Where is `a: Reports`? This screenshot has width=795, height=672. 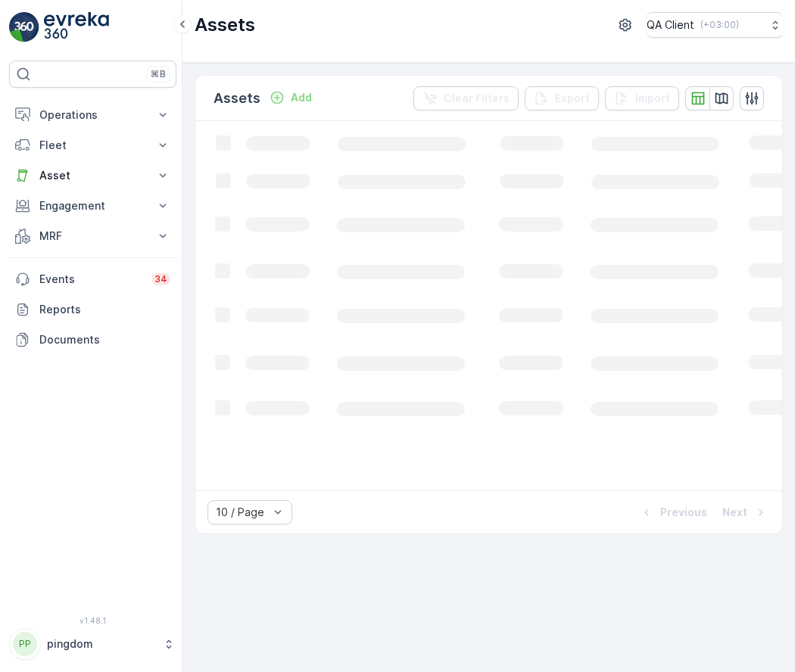
a: Reports is located at coordinates (93, 310).